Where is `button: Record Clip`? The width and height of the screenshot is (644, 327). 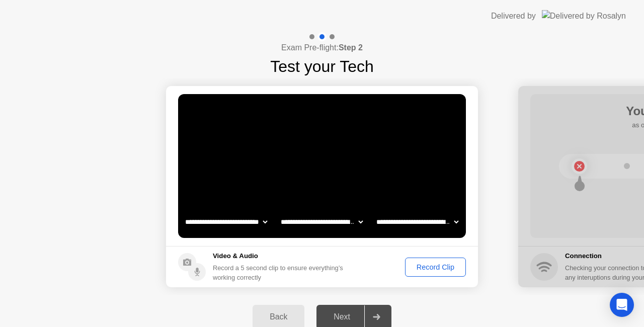
button: Record Clip is located at coordinates (436, 267).